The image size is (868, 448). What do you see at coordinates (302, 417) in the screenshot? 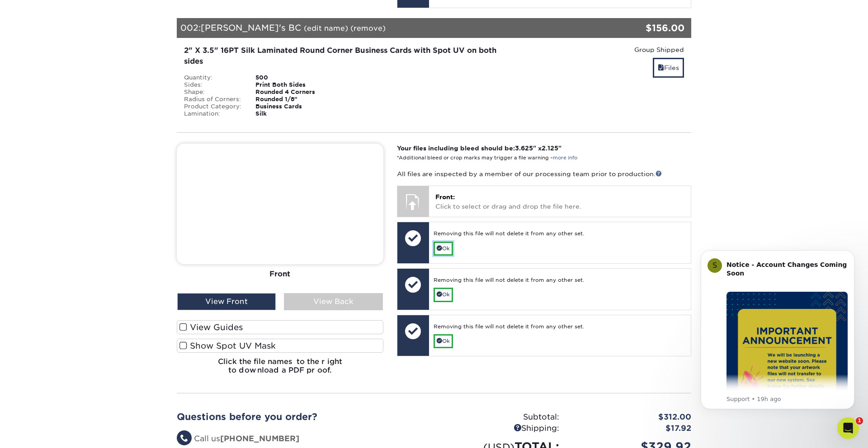
I see `h2: Questions before you order?` at bounding box center [302, 417].